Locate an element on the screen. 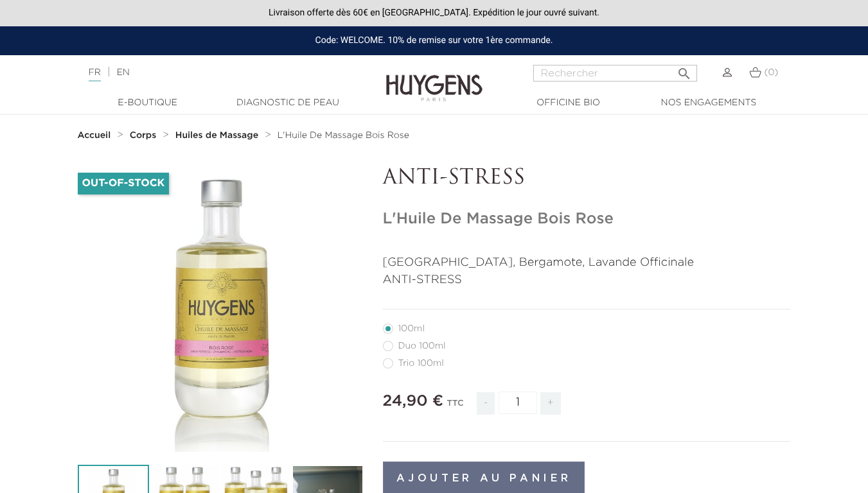 The image size is (868, 493). a: Accueil is located at coordinates (95, 135).